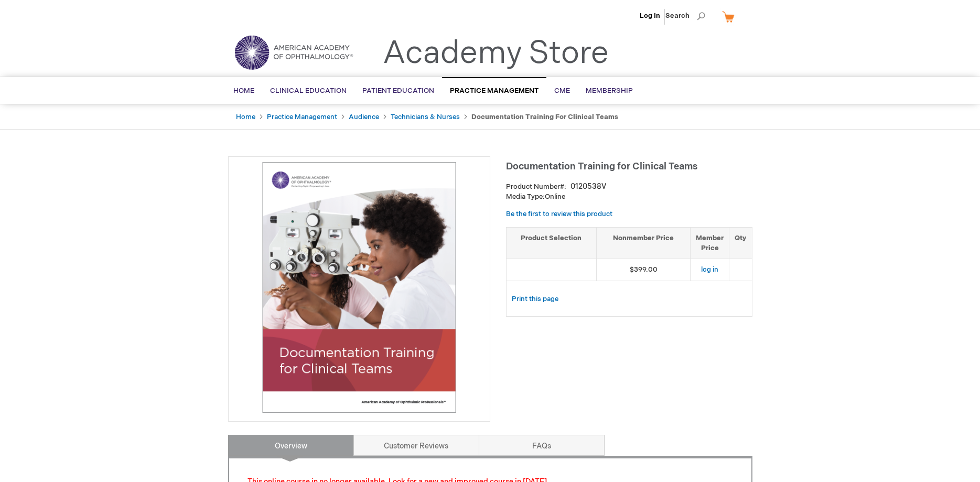 Image resolution: width=980 pixels, height=482 pixels. What do you see at coordinates (602, 166) in the screenshot?
I see `span: Documentation Training for Clinical Teams` at bounding box center [602, 166].